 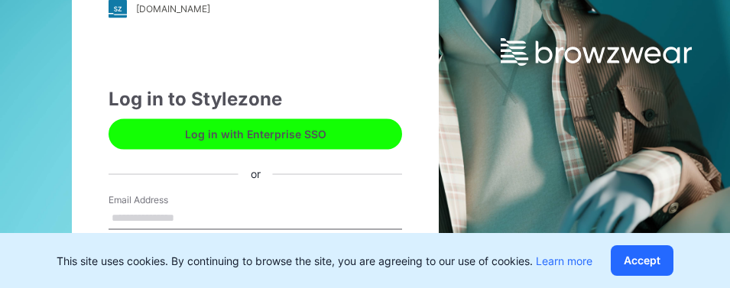 I want to click on label: Email Address, so click(x=162, y=199).